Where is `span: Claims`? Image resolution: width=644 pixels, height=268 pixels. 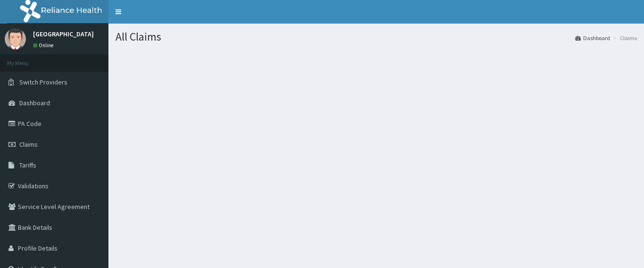 span: Claims is located at coordinates (28, 144).